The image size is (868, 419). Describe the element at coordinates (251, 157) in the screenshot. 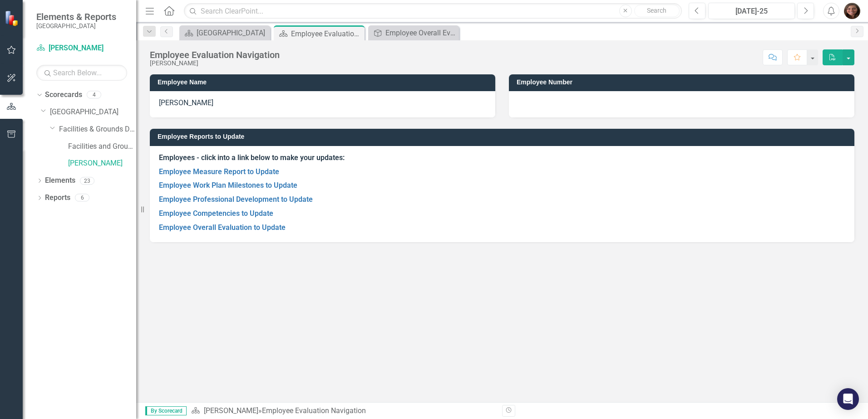

I see `strong: Employees - click into a link below to make your updates:` at that location.